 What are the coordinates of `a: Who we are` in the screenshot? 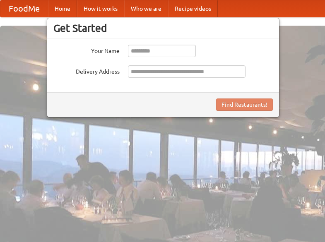 It's located at (146, 9).